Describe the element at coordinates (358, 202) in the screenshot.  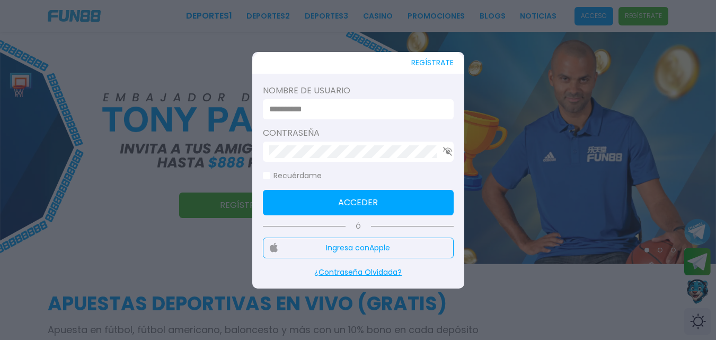
I see `button: Acceder` at that location.